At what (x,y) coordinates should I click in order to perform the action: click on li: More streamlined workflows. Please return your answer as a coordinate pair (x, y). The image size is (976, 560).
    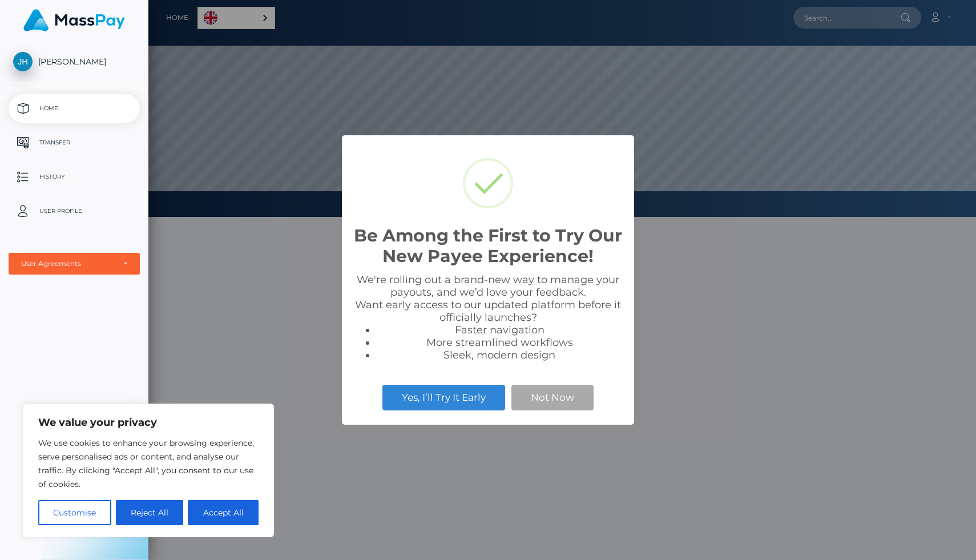
    Looking at the image, I should click on (499, 342).